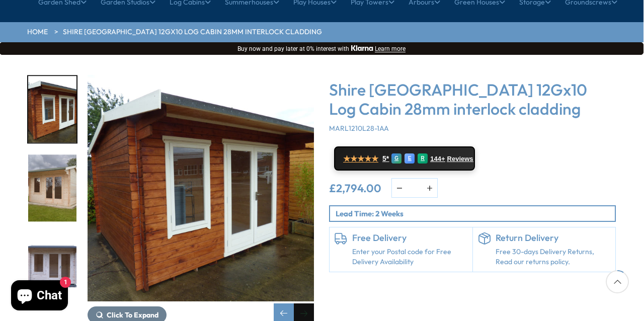  I want to click on a: Enter your Postal code for Free Delivery Availability, so click(410, 256).